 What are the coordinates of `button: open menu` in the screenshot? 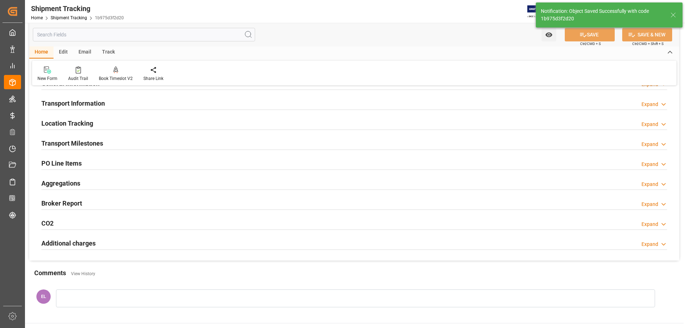 It's located at (549, 35).